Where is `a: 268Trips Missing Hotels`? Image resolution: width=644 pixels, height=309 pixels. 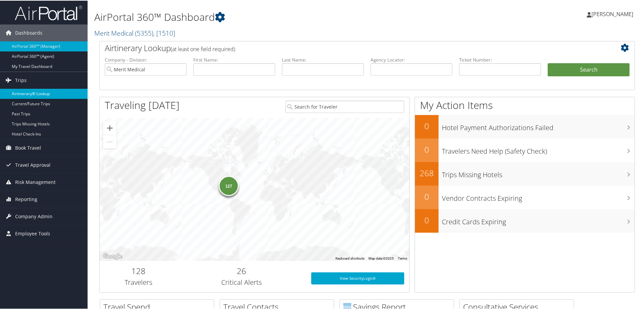
a: 268Trips Missing Hotels is located at coordinates (524, 173).